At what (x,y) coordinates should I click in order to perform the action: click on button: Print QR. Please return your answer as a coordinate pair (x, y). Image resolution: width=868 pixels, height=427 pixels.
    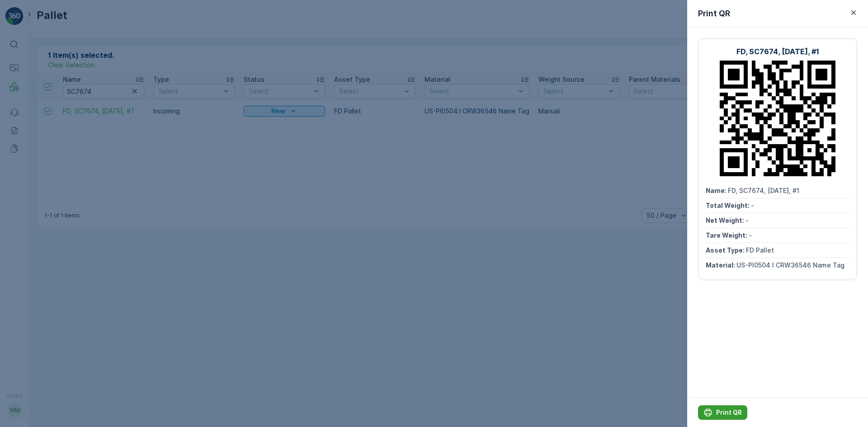
    Looking at the image, I should click on (722, 412).